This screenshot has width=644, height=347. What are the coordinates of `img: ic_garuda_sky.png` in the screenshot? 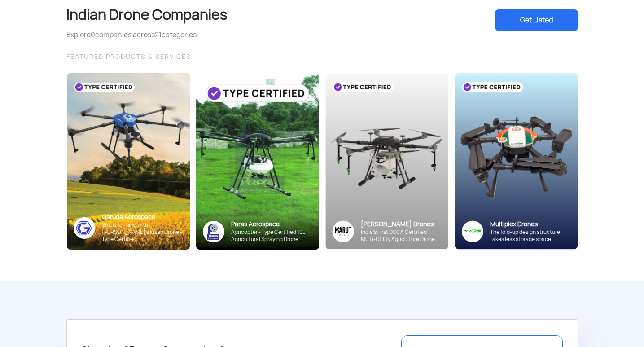 It's located at (84, 228).